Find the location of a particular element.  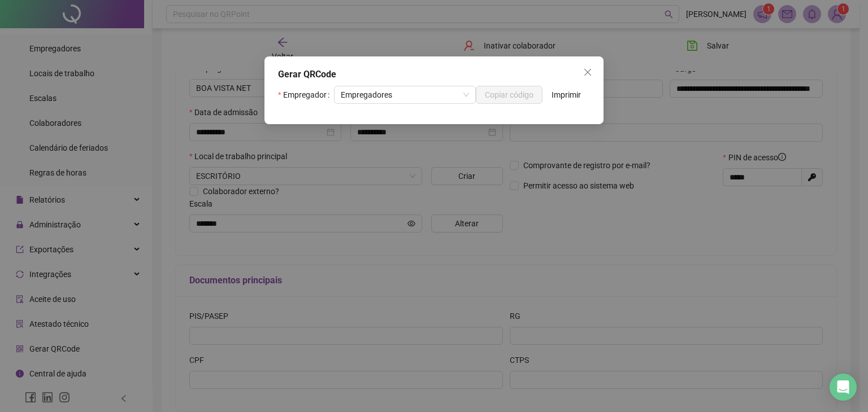

label: Empregador is located at coordinates (305, 95).